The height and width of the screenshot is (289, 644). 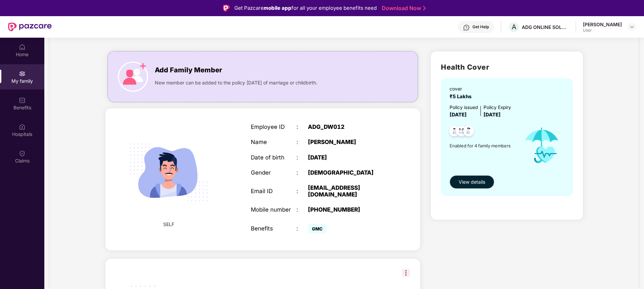 What do you see at coordinates (30, 27) in the screenshot?
I see `img: New Pazcare Logo` at bounding box center [30, 27].